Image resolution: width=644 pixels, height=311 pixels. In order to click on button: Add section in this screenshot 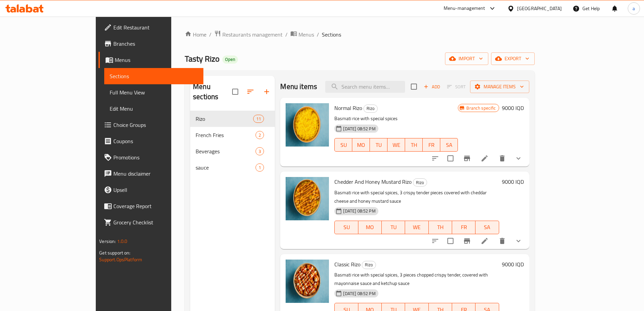, I will do `click(267, 92)`.